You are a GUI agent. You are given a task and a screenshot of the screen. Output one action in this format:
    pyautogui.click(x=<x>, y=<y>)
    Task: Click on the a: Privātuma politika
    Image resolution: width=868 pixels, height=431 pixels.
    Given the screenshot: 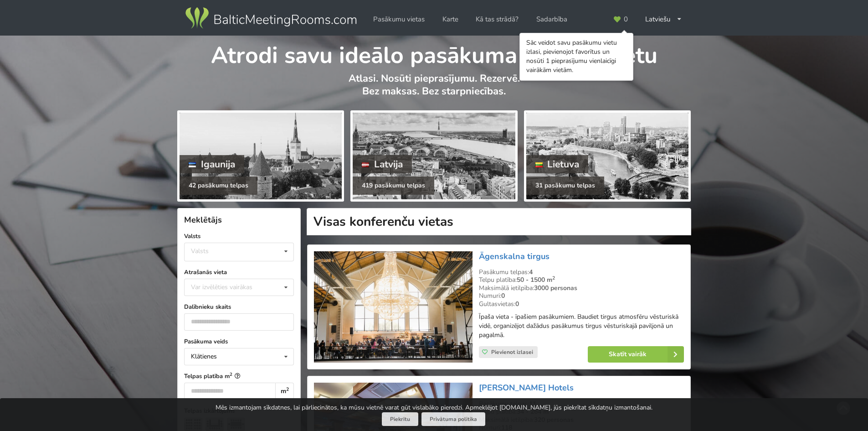 What is the action you would take?
    pyautogui.click(x=453, y=419)
    